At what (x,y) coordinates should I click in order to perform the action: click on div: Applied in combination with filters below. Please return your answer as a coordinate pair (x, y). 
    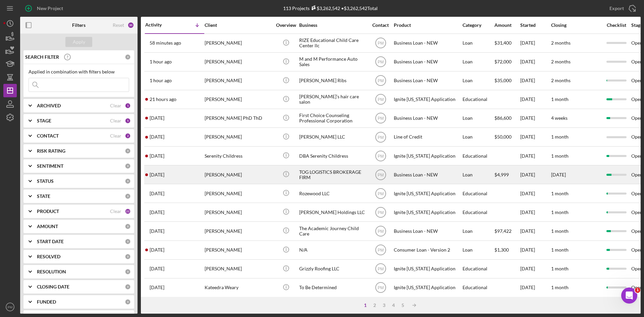
    Looking at the image, I should click on (79, 72).